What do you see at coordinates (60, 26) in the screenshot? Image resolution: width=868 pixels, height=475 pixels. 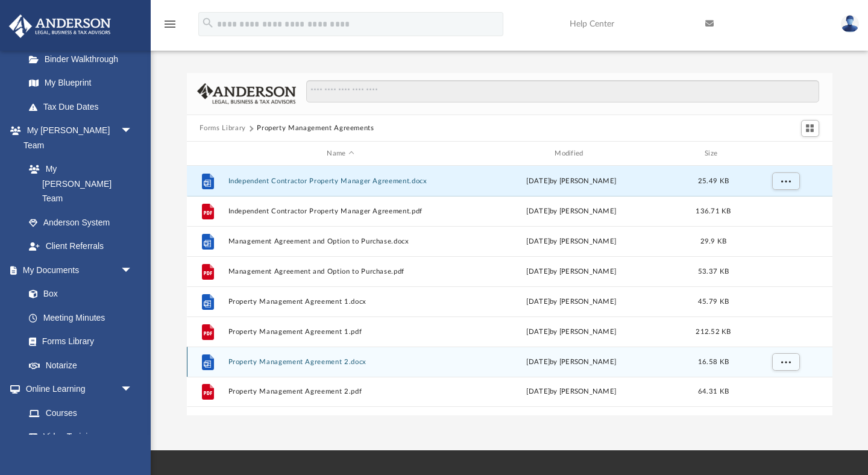 I see `img: Anderson Advisors Platinum Portal` at bounding box center [60, 26].